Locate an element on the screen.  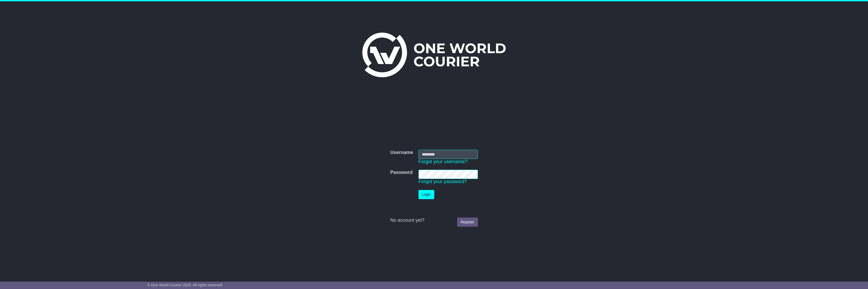
span: © One World Courier 2025. All rights reserved. is located at coordinates (185, 285).